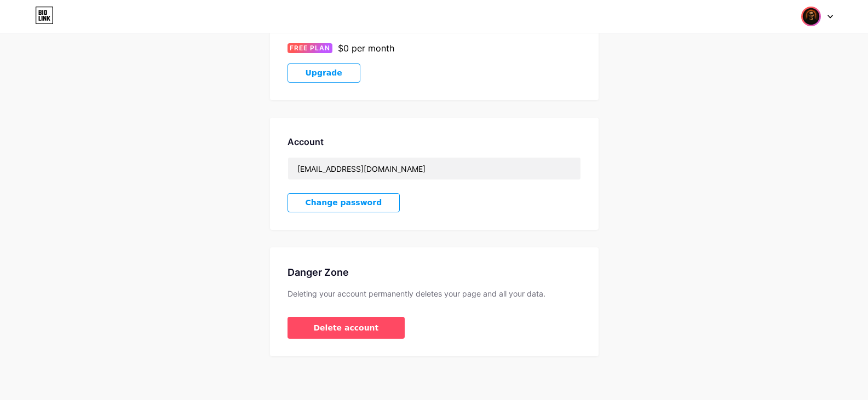 This screenshot has height=400, width=868. I want to click on div: Danger Zone, so click(434, 272).